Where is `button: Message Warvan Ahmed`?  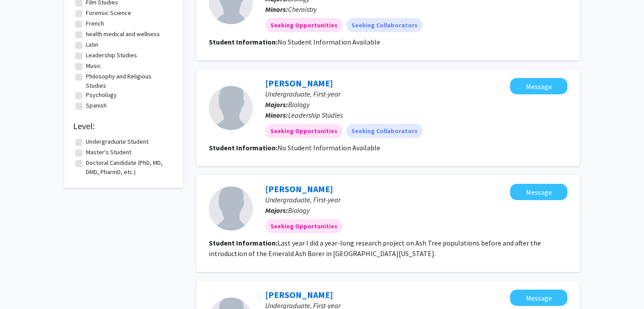
button: Message Warvan Ahmed is located at coordinates (538, 86).